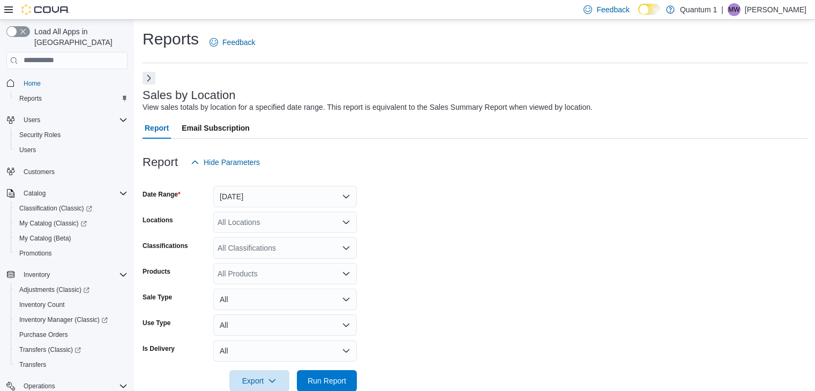  I want to click on span: Email Subscription, so click(215, 128).